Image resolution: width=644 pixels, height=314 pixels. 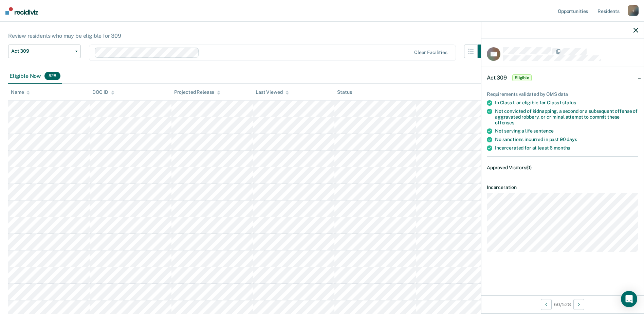 What do you see at coordinates (567, 102) in the screenshot?
I see `div: In Class I, or eligible for Class I` at bounding box center [567, 102].